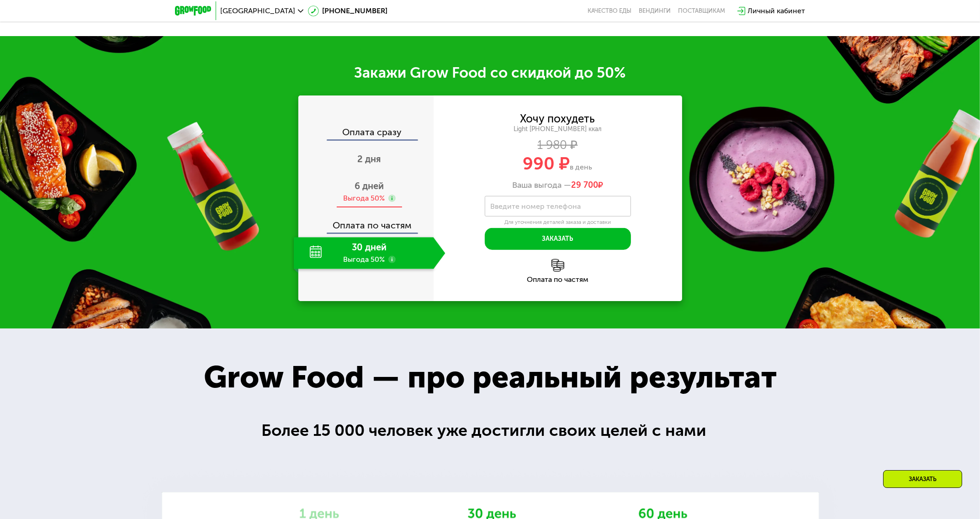  Describe the element at coordinates (655, 11) in the screenshot. I see `a: Вендинги` at that location.